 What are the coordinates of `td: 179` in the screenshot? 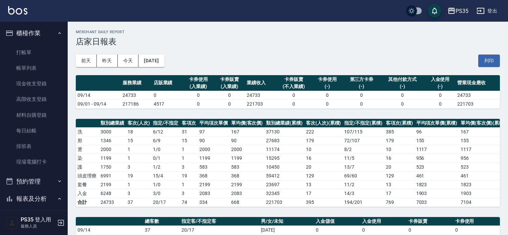 It's located at (400, 141).